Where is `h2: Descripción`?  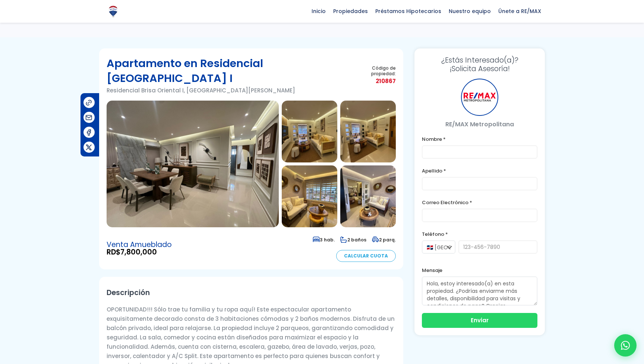 h2: Descripción is located at coordinates (252, 292).